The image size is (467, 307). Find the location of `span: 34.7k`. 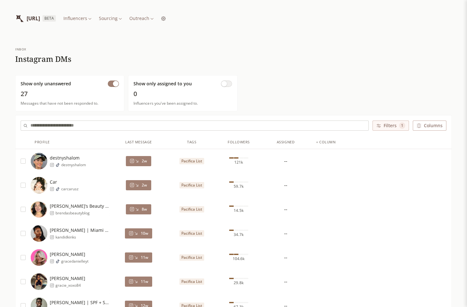

span: 34.7k is located at coordinates (239, 235).